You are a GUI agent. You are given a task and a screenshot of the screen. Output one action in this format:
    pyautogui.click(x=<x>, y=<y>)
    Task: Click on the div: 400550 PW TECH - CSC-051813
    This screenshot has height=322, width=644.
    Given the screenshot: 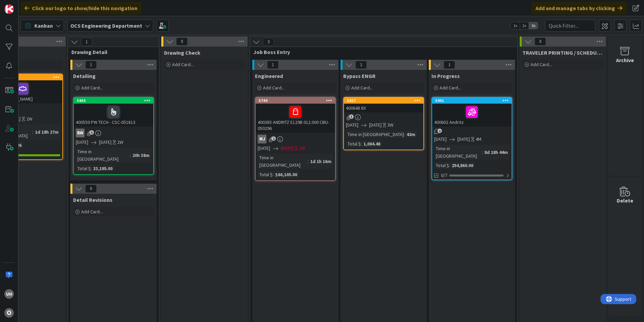 What is the action you would take?
    pyautogui.click(x=114, y=115)
    